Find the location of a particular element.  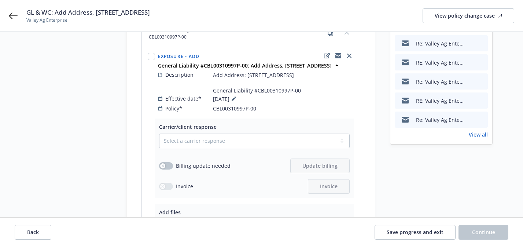

span: Carrier/client response is located at coordinates (188, 126).